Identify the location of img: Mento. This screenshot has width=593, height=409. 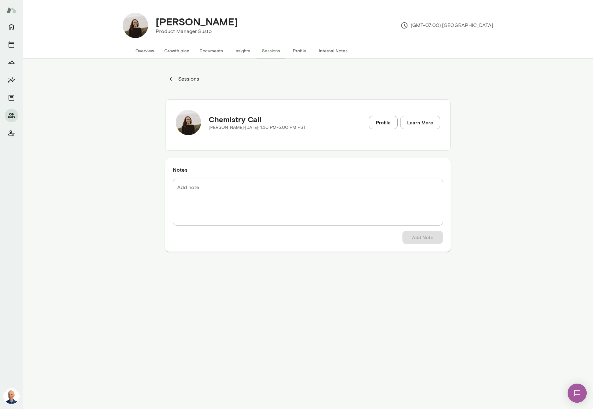
(11, 10).